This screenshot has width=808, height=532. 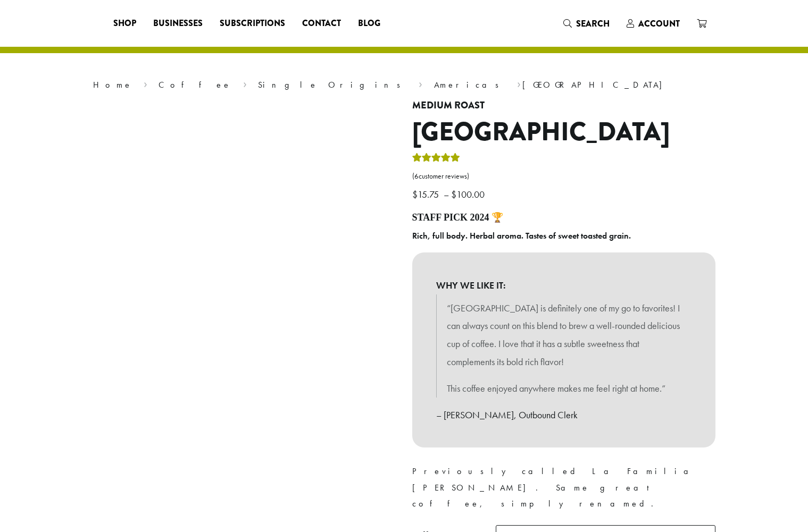 What do you see at coordinates (469, 194) in the screenshot?
I see `bdi: 100.00` at bounding box center [469, 194].